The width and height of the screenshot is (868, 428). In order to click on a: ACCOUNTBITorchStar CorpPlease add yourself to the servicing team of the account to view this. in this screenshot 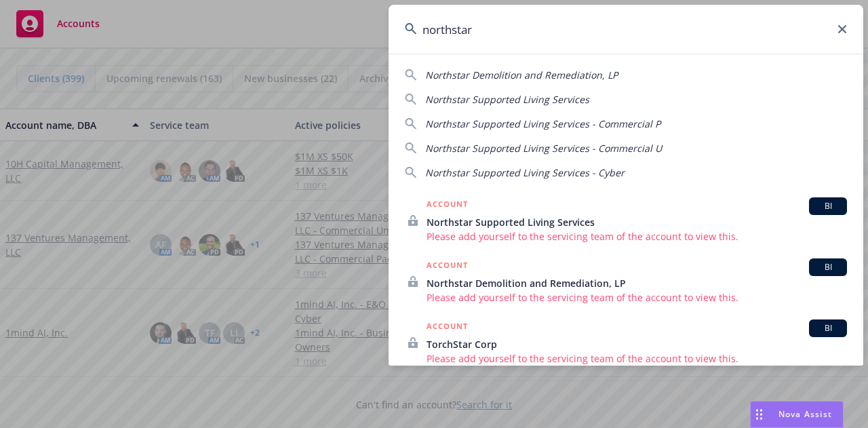, I will do `click(626, 343)`.